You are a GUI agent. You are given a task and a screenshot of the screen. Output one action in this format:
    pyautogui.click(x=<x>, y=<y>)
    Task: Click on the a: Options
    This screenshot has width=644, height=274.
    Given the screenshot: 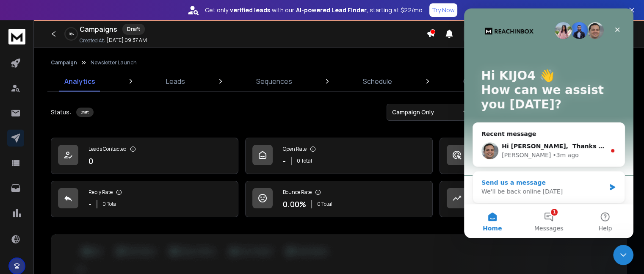 What is the action you would take?
    pyautogui.click(x=475, y=82)
    